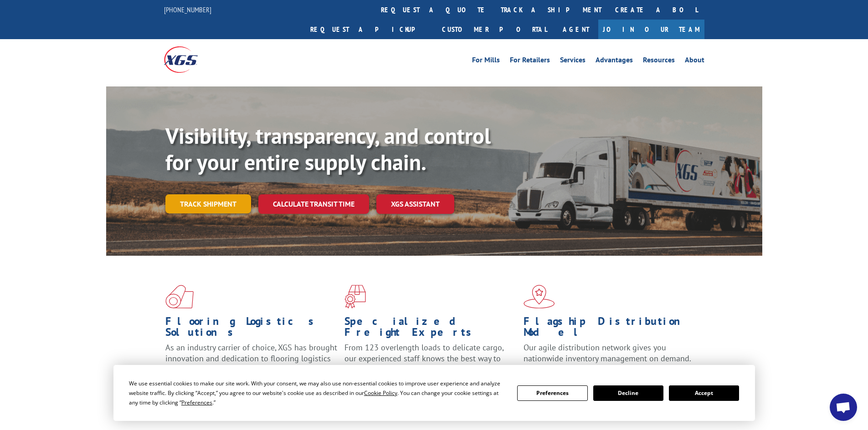 The width and height of the screenshot is (868, 430). Describe the element at coordinates (197, 402) in the screenshot. I see `span: Preferences` at that location.